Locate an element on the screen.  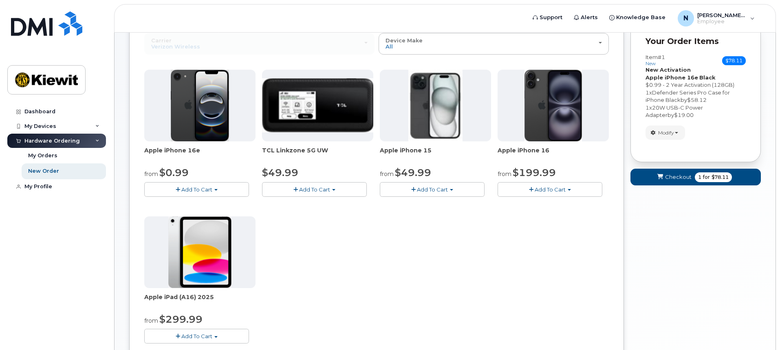
img: iphone_16_plus.png is located at coordinates (553, 106).